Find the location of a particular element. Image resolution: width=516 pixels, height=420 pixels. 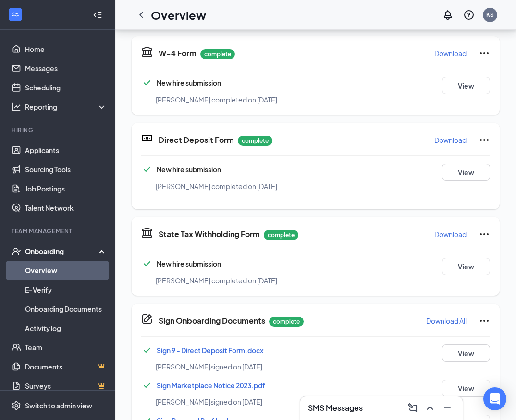

svg: Minimize is located at coordinates (448, 408).